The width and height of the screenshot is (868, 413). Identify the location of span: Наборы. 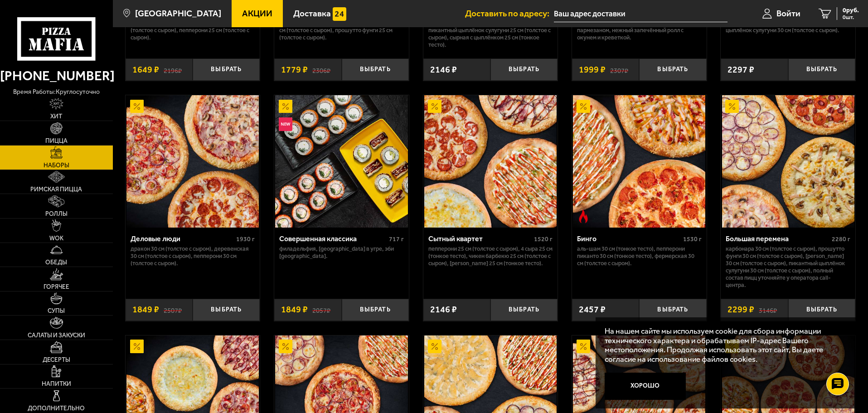
(56, 165).